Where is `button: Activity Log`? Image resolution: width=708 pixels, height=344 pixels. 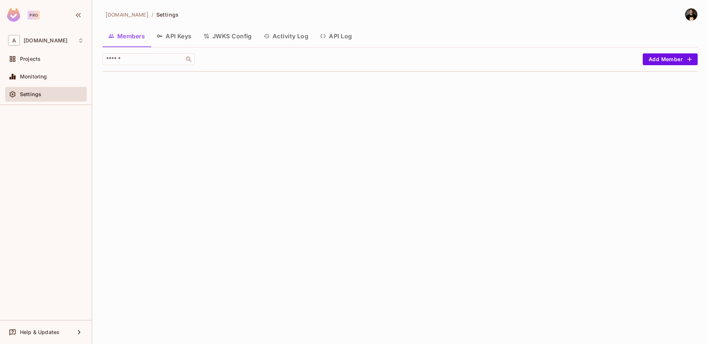 button: Activity Log is located at coordinates (286, 36).